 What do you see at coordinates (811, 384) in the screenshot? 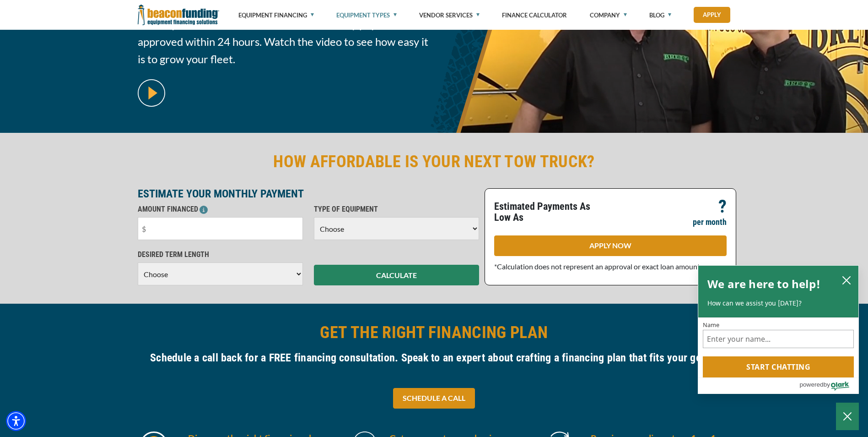
I see `span: powered` at bounding box center [811, 384].